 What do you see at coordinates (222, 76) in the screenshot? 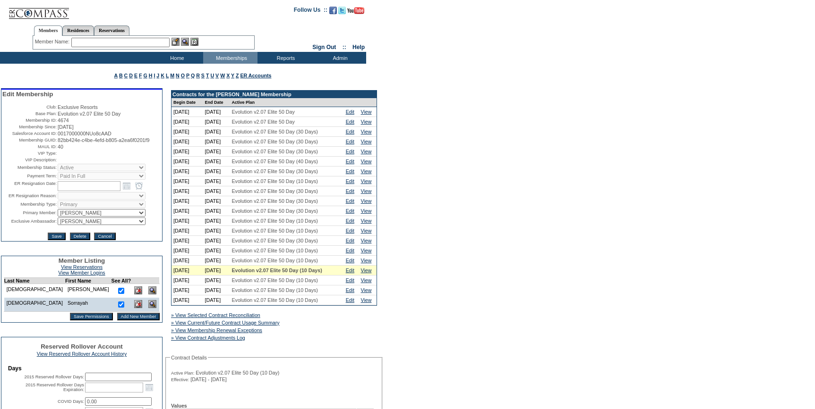
I see `a: W` at bounding box center [222, 76].